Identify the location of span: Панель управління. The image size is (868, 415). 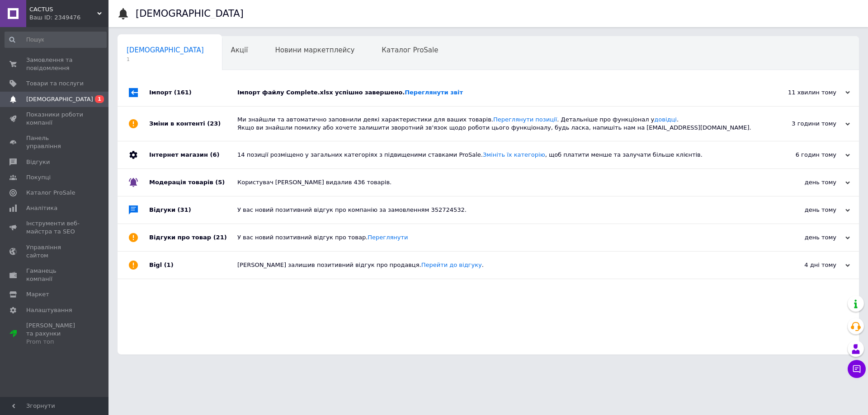
(55, 142).